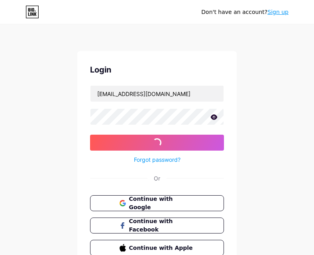  Describe the element at coordinates (162, 203) in the screenshot. I see `span: Continue with Google` at that location.